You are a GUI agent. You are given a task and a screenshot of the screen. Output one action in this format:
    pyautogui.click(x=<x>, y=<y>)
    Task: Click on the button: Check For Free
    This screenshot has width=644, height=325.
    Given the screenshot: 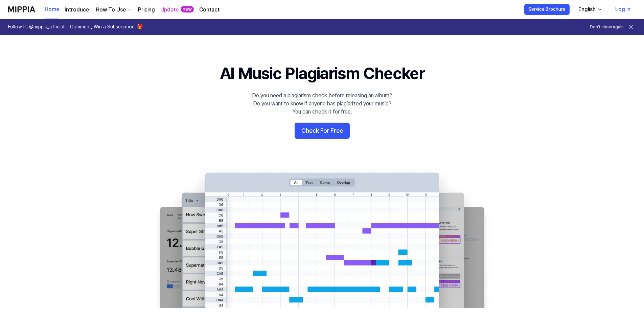 What is the action you would take?
    pyautogui.click(x=322, y=131)
    